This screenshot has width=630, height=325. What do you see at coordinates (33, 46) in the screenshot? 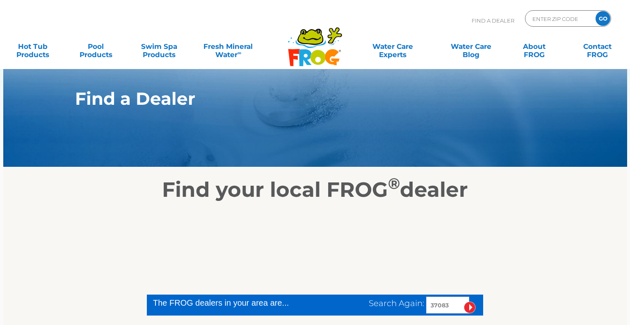
I see `a: Hot TubProducts` at bounding box center [33, 46].